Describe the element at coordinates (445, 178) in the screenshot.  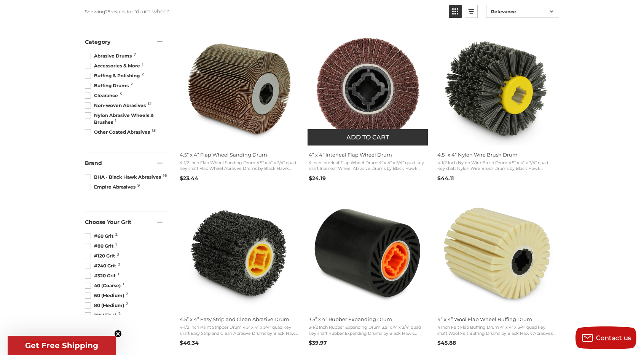
I see `span: $44.11` at that location.